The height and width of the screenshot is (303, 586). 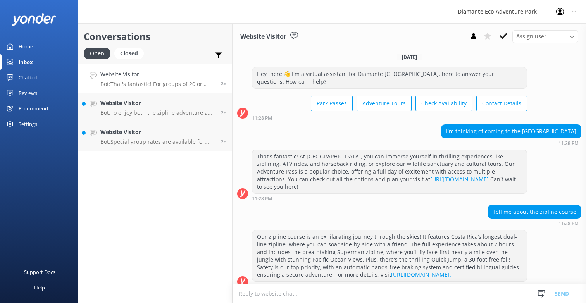 What do you see at coordinates (97, 53) in the screenshot?
I see `div: Open` at bounding box center [97, 53].